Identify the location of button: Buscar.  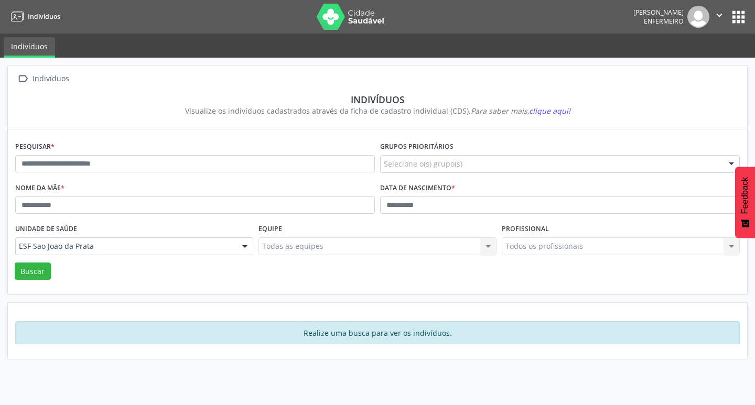
(32, 272).